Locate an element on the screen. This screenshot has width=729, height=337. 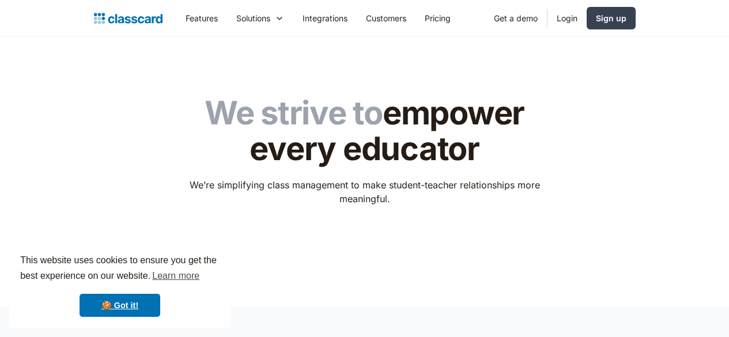
a: Get a demo is located at coordinates (516, 18).